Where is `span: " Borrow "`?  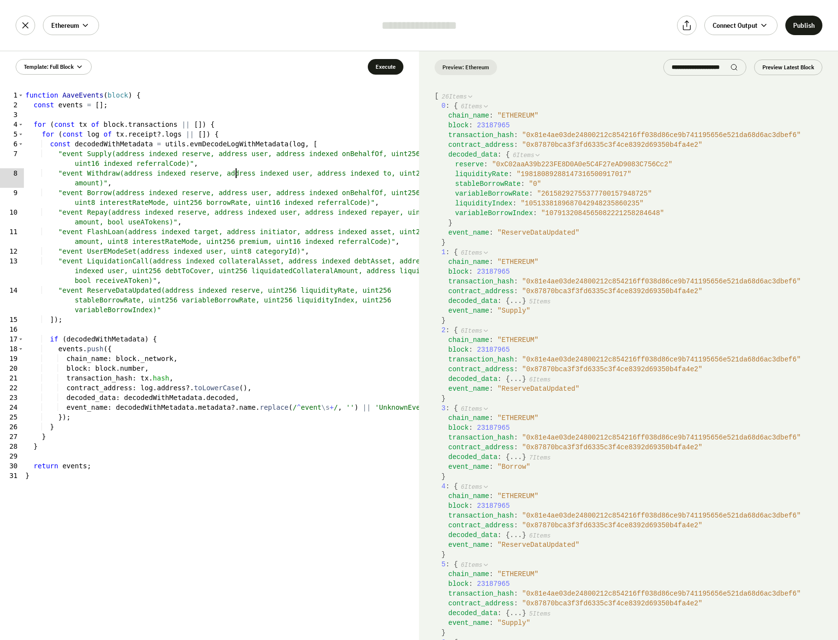
span: " Borrow " is located at coordinates (513, 467).